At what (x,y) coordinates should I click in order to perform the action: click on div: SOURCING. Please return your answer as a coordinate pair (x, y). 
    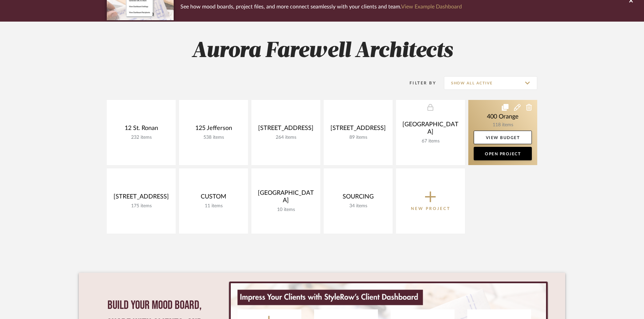
    Looking at the image, I should click on (358, 198).